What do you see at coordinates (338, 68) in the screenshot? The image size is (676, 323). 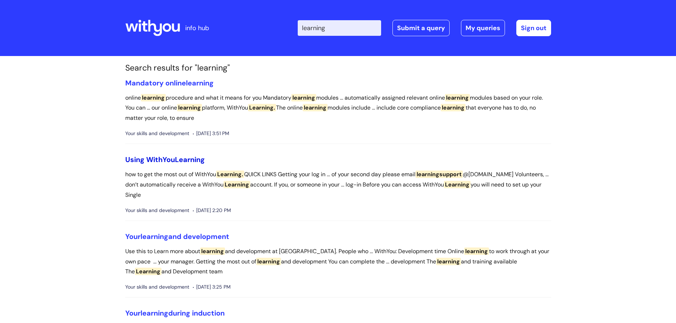 I see `h1: Search results for "learning"` at bounding box center [338, 68].